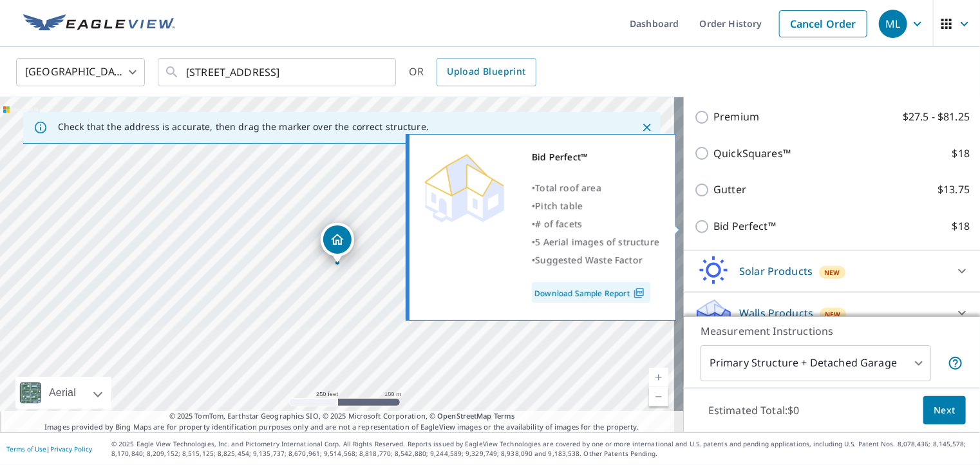 The width and height of the screenshot is (980, 465). Describe the element at coordinates (659, 377) in the screenshot. I see `a: Current Level 17, Zoom In` at that location.